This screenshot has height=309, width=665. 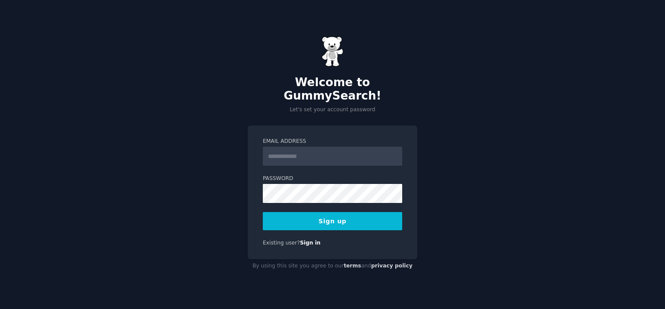 I want to click on label: Password, so click(x=333, y=179).